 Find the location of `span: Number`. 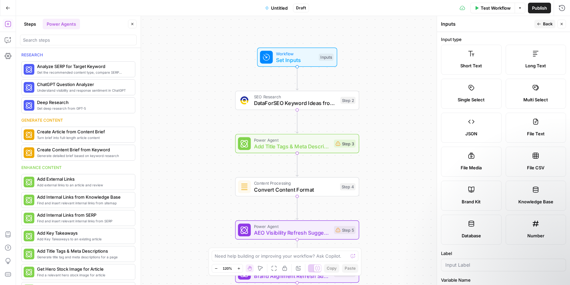

span: Number is located at coordinates (536, 236).